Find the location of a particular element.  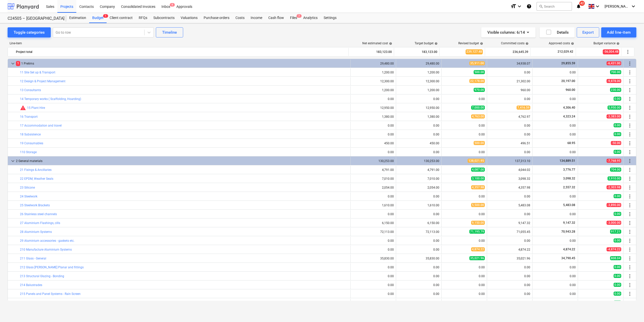

span: -56,004.48 is located at coordinates (611, 52).